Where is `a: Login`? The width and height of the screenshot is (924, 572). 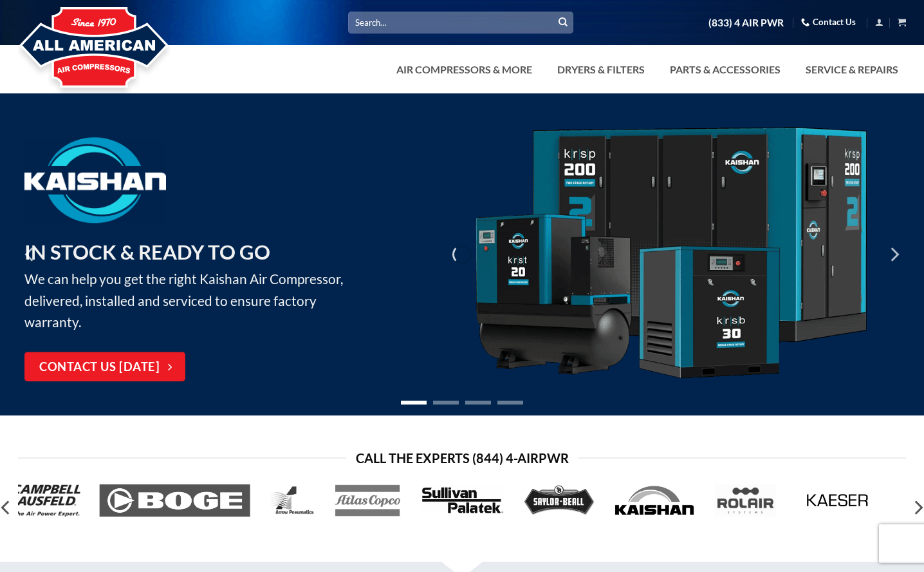
a: Login is located at coordinates (879, 22).